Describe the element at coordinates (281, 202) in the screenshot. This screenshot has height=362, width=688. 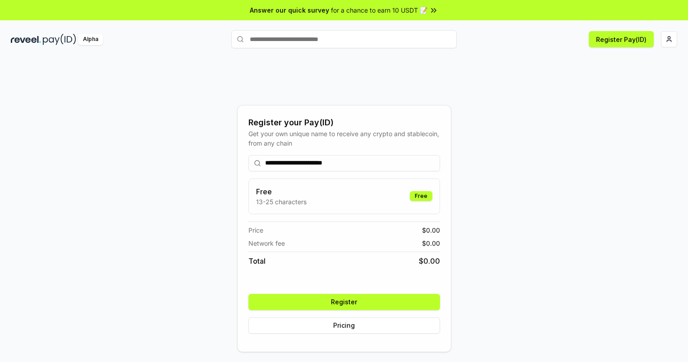
I see `p: 13-25 characters` at that location.